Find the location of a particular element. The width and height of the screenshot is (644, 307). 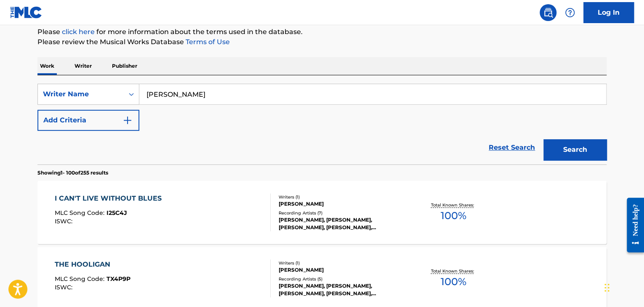

div: Recording Artists ( 7 ) is located at coordinates (342, 213).